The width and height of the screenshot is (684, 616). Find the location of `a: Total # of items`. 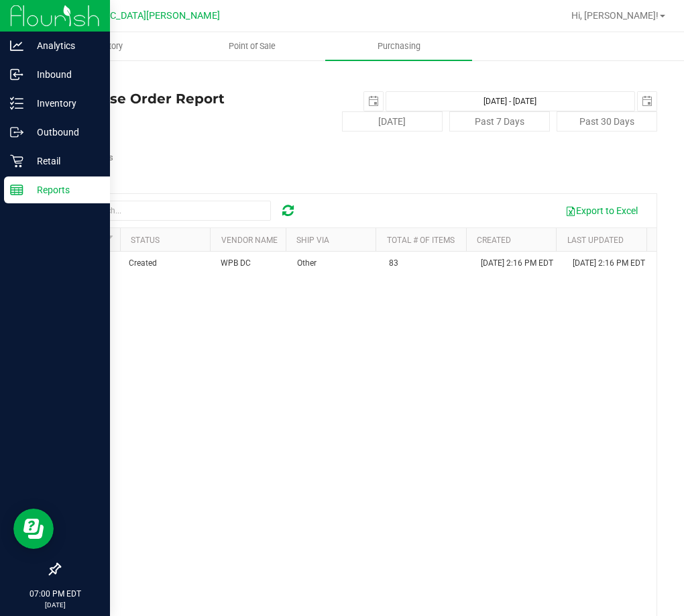

a: Total # of items is located at coordinates (420, 240).